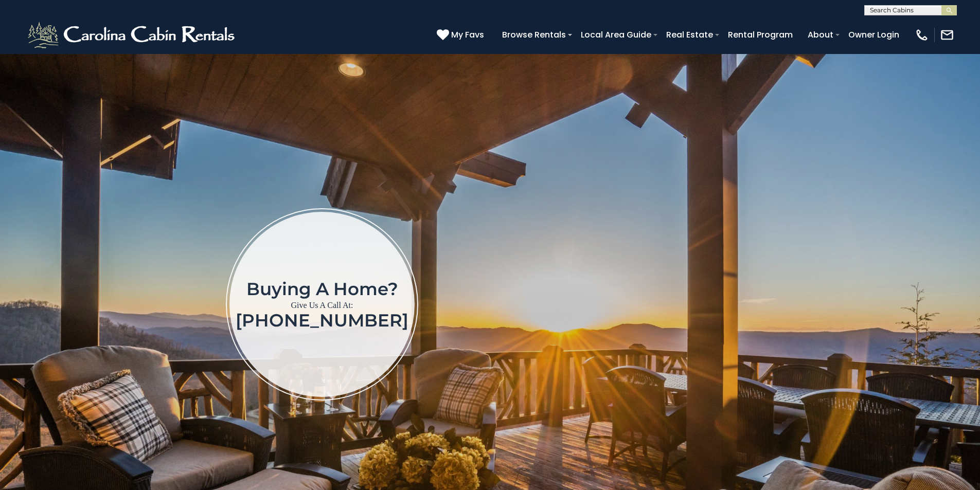 The image size is (980, 490). Describe the element at coordinates (874, 34) in the screenshot. I see `a: Owner Login` at that location.